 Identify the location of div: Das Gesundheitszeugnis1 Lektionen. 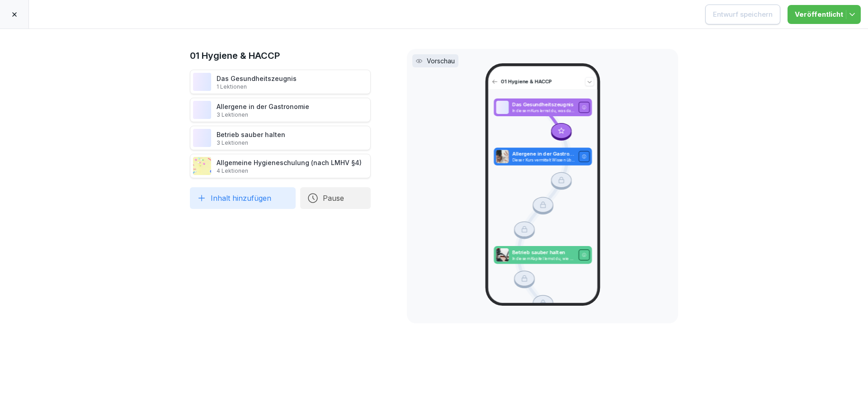
(280, 82).